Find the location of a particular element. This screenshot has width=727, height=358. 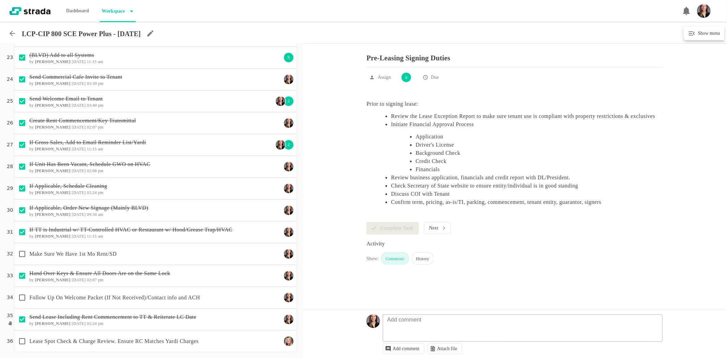

p: 36 is located at coordinates (10, 341).